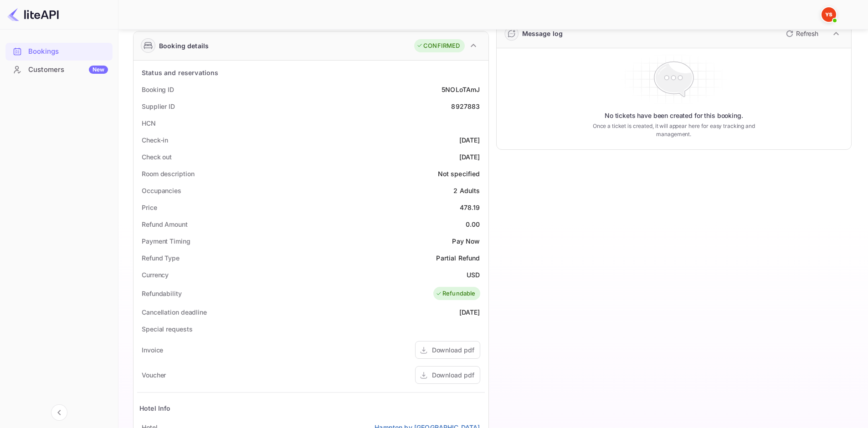 The image size is (868, 428). I want to click on div: CustomersNew, so click(59, 70).